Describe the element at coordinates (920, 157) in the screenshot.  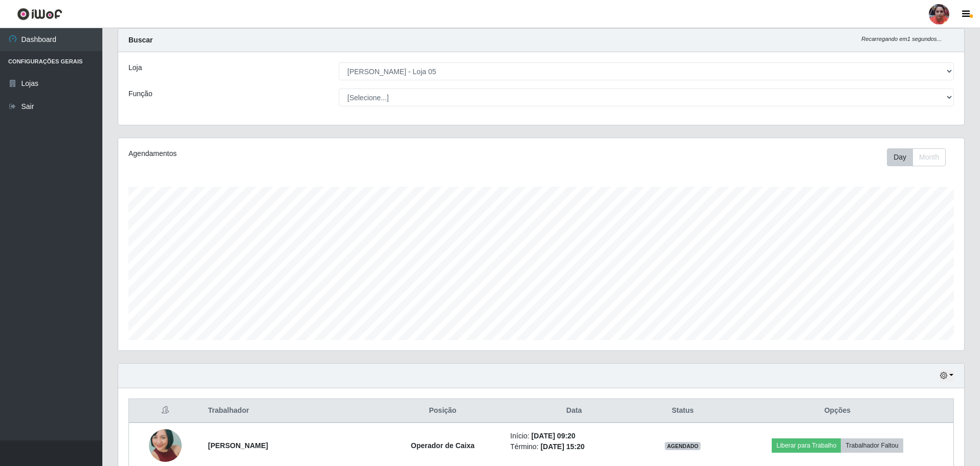
I see `div: Toolbar with button groups` at that location.